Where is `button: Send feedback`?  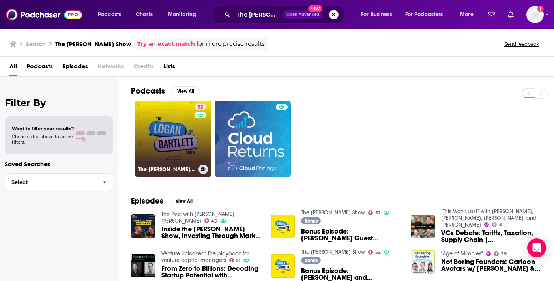 button: Send feedback is located at coordinates (522, 44).